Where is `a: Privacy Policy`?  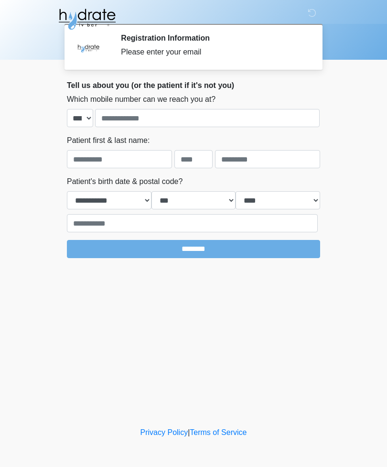
a: Privacy Policy is located at coordinates (165, 432).